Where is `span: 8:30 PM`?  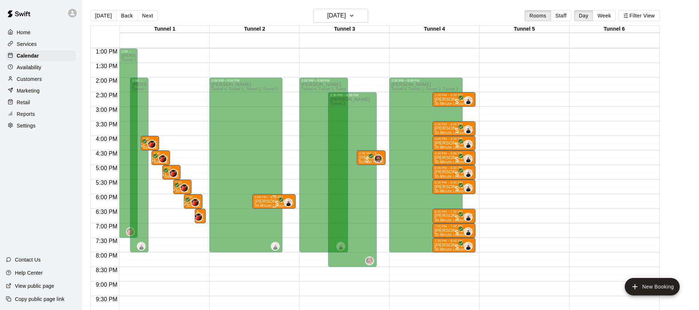
span: 8:30 PM is located at coordinates (107, 270).